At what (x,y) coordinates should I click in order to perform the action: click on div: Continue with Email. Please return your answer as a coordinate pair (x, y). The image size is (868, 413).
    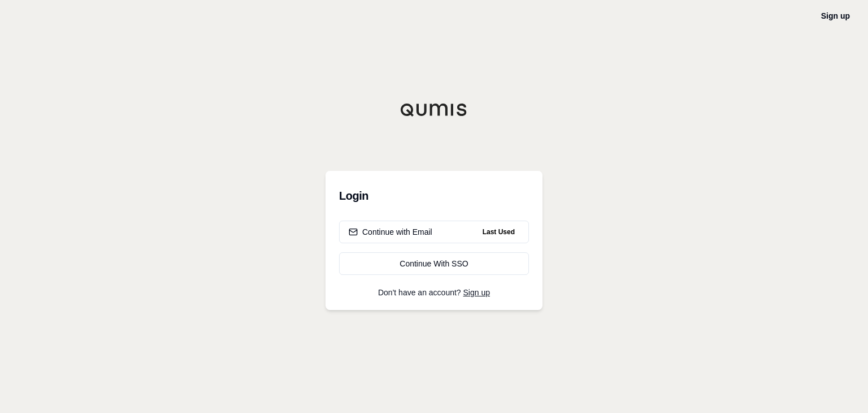
    Looking at the image, I should click on (391, 232).